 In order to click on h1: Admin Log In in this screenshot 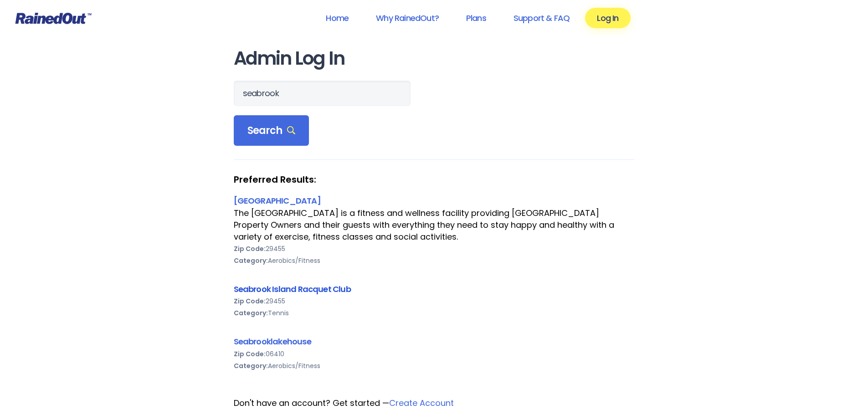, I will do `click(434, 58)`.